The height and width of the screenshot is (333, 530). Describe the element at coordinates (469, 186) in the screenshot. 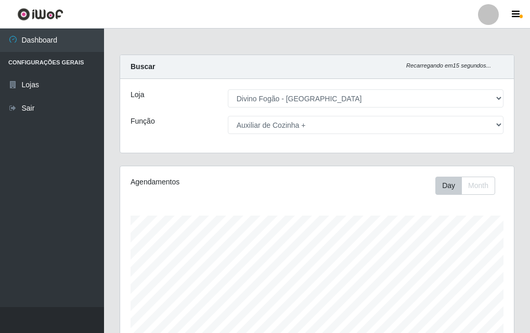

I see `div: Toolbar with button groups` at that location.